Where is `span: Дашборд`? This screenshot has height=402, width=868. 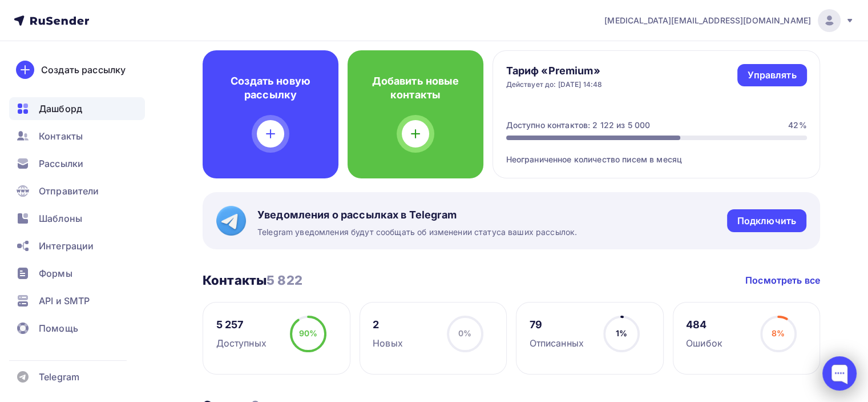 span: Дашборд is located at coordinates (60, 108).